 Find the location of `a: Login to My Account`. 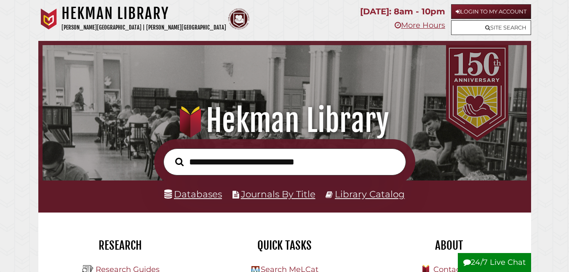

a: Login to My Account is located at coordinates (491, 11).